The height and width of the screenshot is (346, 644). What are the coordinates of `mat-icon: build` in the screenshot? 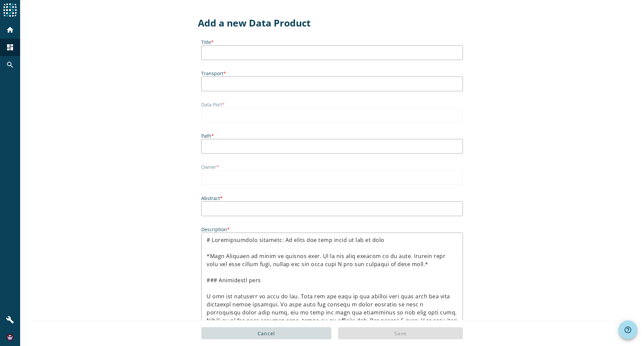 It's located at (10, 320).